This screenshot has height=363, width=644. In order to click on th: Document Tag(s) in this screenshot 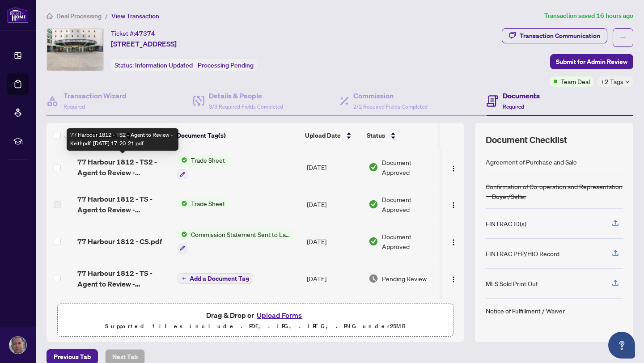, I will do `click(237, 135)`.